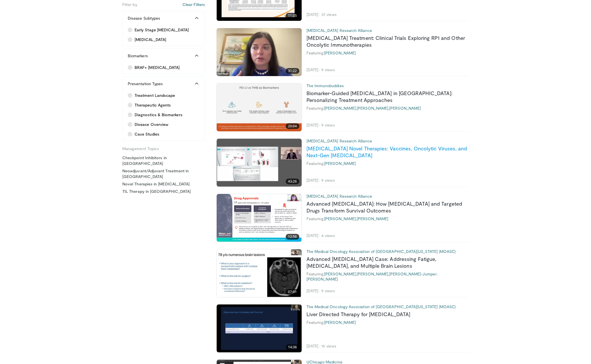  I want to click on span: Diagnostics & Biomarkers, so click(158, 115).